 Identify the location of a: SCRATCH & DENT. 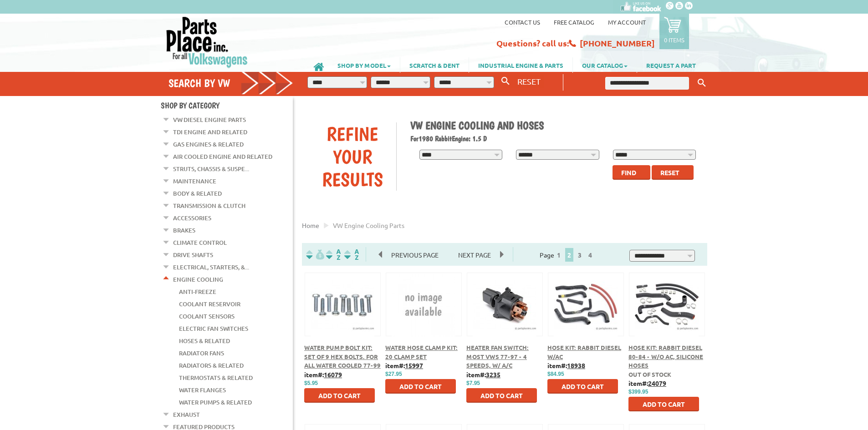
(434, 65).